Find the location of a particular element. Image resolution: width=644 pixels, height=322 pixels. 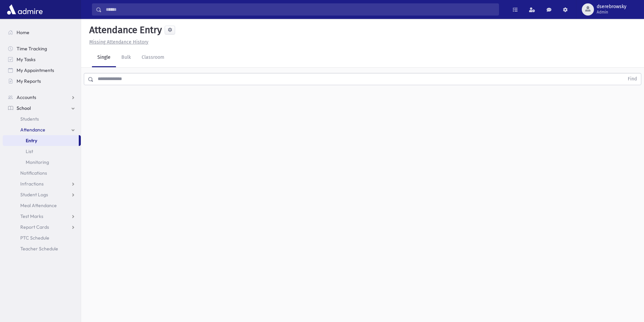

span: Test Marks is located at coordinates (32, 216).